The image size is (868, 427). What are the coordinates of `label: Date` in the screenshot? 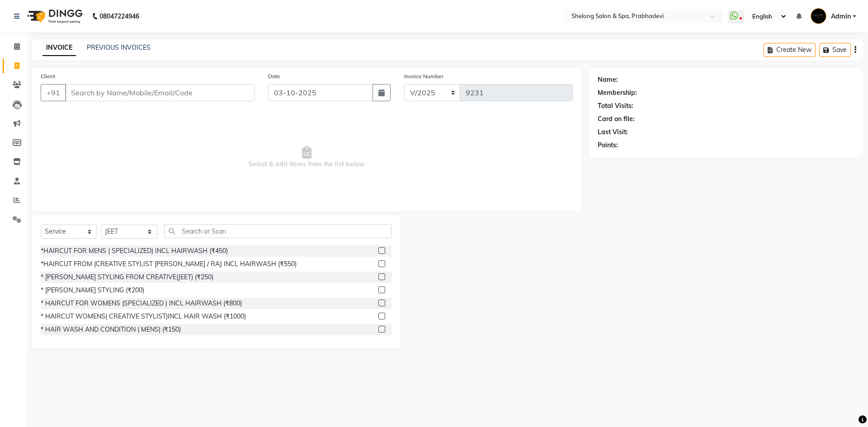 It's located at (274, 77).